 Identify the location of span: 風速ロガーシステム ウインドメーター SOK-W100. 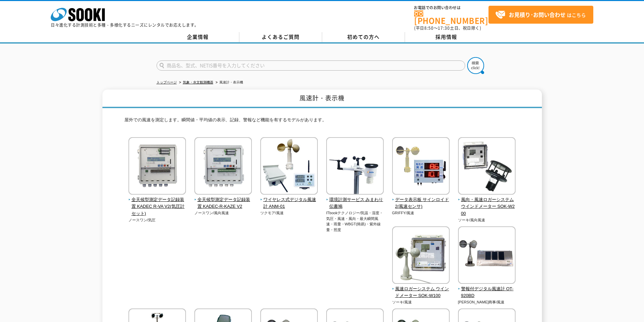
(421, 293).